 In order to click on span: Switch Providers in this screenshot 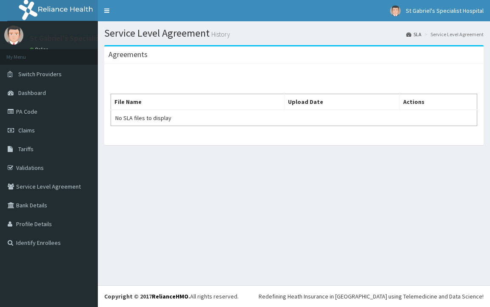, I will do `click(40, 74)`.